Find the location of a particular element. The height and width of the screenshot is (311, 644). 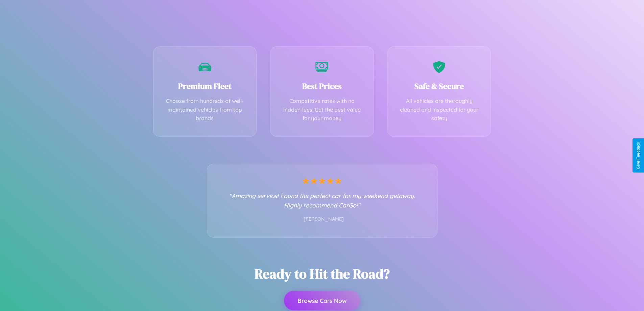

h3: Safe & Secure is located at coordinates (439, 86).